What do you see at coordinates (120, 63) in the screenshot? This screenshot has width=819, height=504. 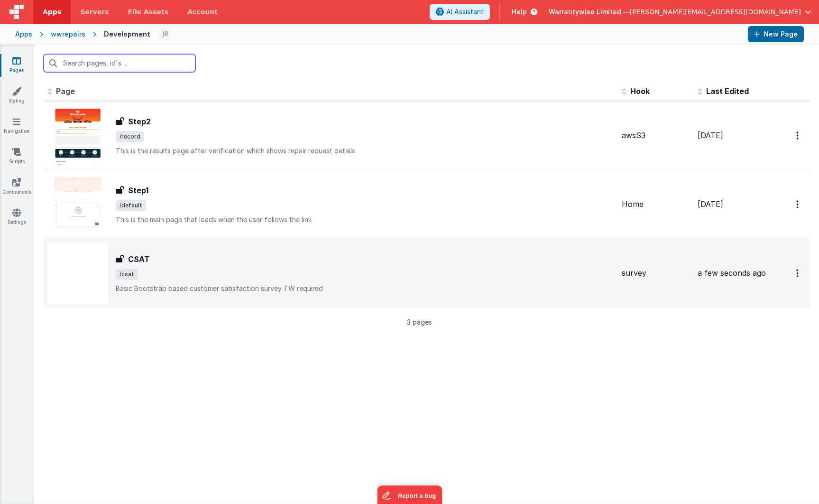 I see `input: Search pages, id's ...` at bounding box center [120, 63].